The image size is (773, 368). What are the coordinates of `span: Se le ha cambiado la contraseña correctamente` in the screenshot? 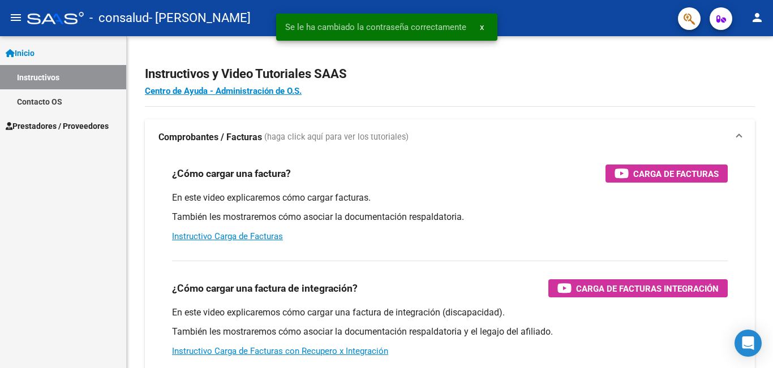 It's located at (376, 27).